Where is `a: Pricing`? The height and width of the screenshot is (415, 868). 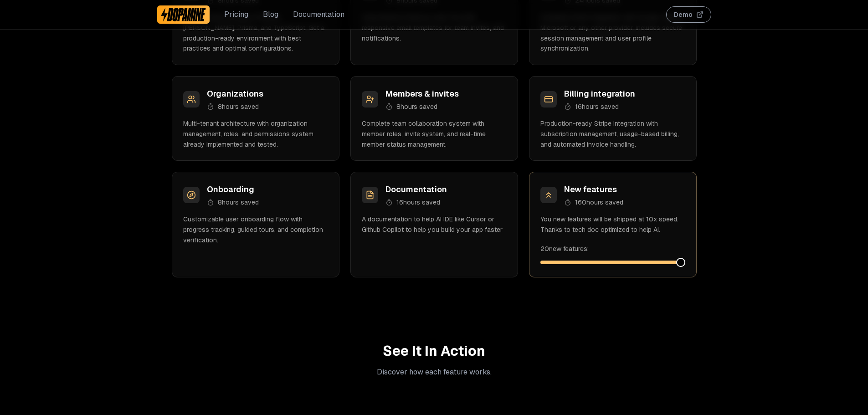
a: Pricing is located at coordinates (236, 14).